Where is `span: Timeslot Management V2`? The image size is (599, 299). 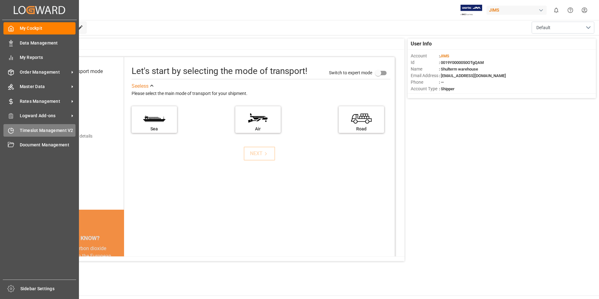 span: Timeslot Management V2 is located at coordinates (48, 130).